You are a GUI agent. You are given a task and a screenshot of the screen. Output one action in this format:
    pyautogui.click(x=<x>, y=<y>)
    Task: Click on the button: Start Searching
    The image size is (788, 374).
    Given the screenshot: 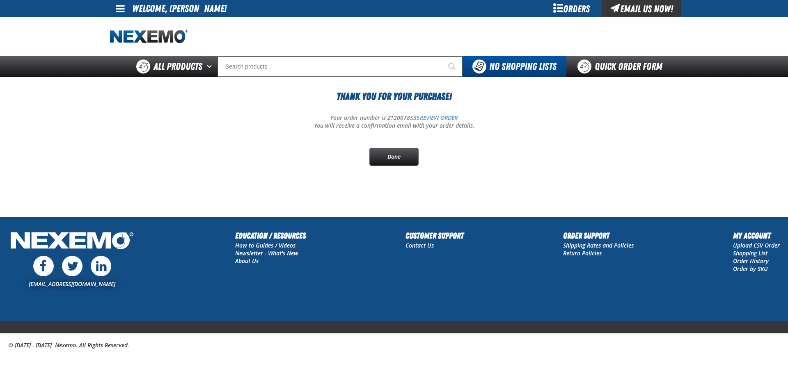 What is the action you would take?
    pyautogui.click(x=452, y=66)
    